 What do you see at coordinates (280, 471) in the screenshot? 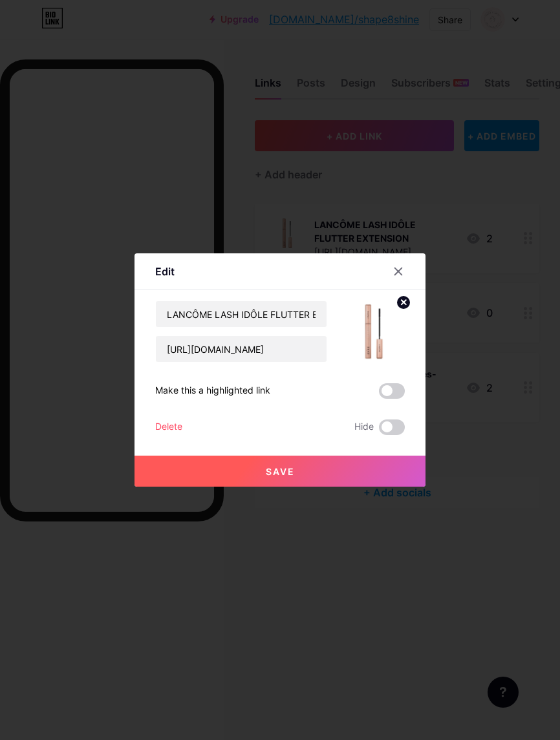
I see `button: Save` at bounding box center [280, 471].